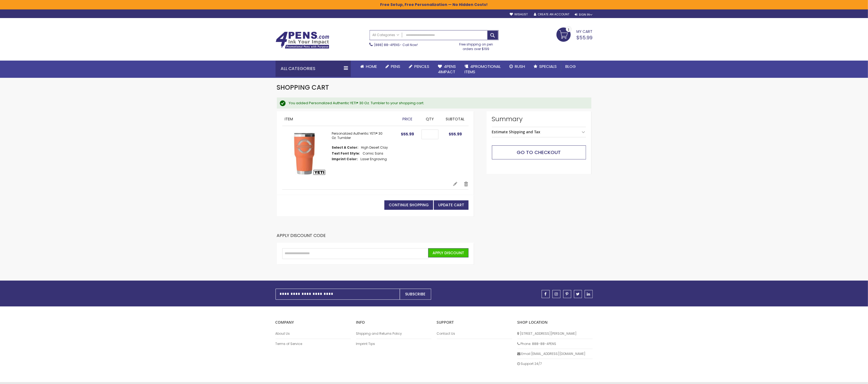 This screenshot has height=384, width=868. Describe the element at coordinates (386, 35) in the screenshot. I see `span: All Categories` at that location.